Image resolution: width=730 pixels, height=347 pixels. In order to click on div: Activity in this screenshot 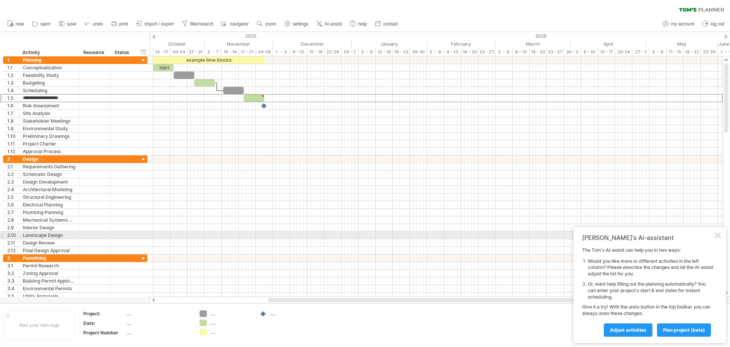, I will do `click(49, 52)`.